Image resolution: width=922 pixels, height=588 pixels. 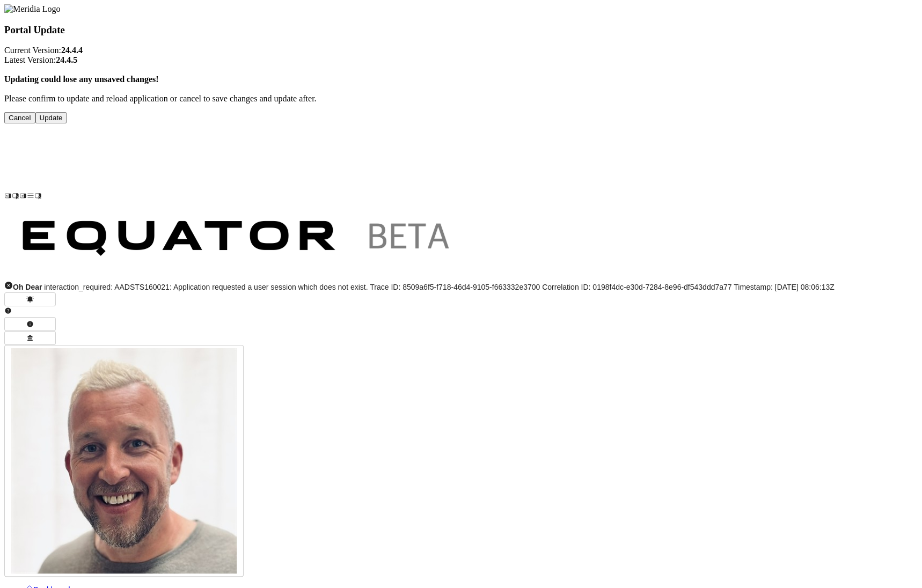 What do you see at coordinates (32, 9) in the screenshot?
I see `img: Meridia Logo` at bounding box center [32, 9].